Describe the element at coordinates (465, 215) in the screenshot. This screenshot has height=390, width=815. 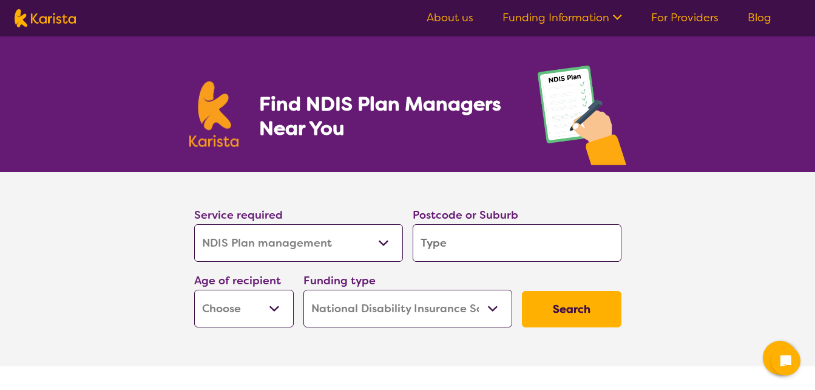
I see `label: Postcode or Suburb` at that location.